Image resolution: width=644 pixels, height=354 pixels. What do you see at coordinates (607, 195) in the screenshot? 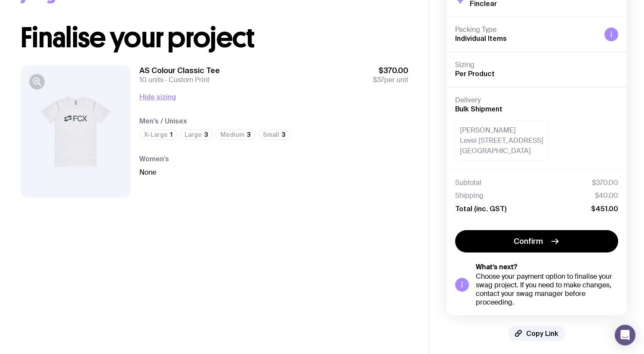
I see `span: $40.00` at bounding box center [607, 195].